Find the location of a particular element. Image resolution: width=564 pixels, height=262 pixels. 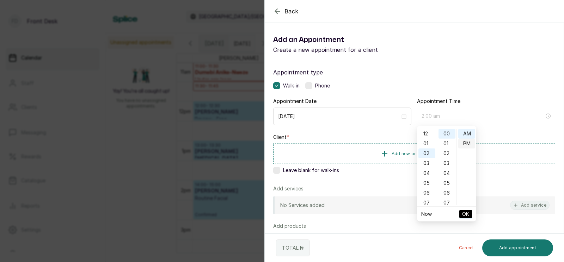

div: 12 is located at coordinates (427, 134).